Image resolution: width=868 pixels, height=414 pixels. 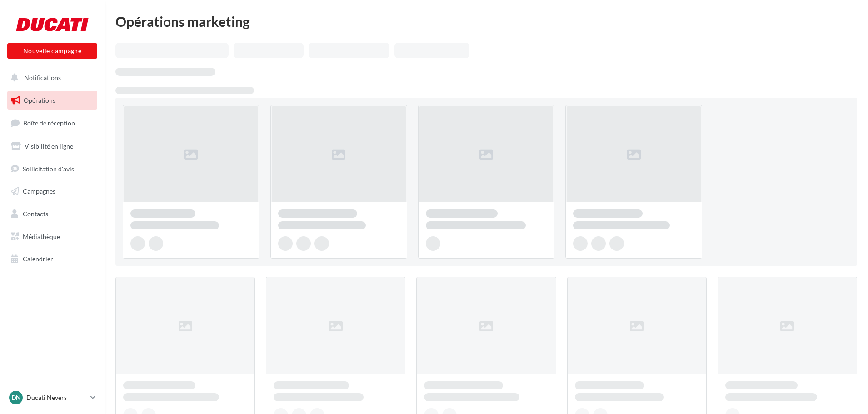 What do you see at coordinates (39, 100) in the screenshot?
I see `span: Opérations` at bounding box center [39, 100].